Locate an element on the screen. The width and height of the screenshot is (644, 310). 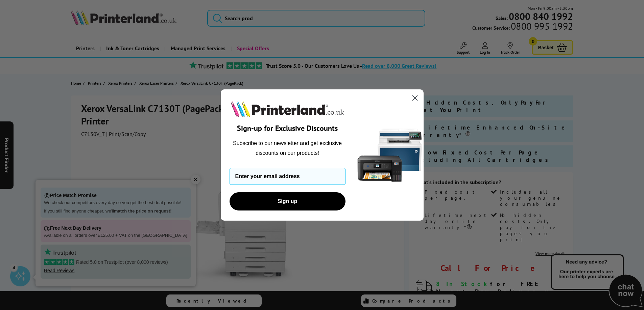
button: Sign up is located at coordinates (287, 201).